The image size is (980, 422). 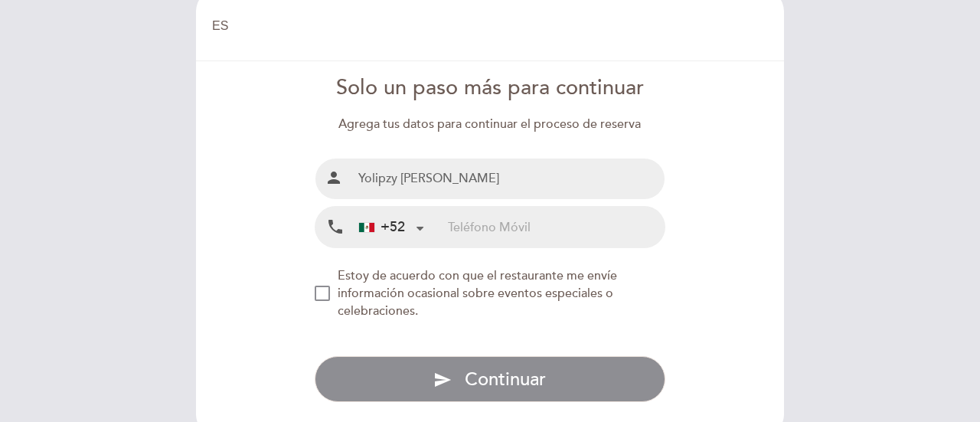 What do you see at coordinates (336, 226) in the screenshot?
I see `i: local_phone` at bounding box center [336, 226].